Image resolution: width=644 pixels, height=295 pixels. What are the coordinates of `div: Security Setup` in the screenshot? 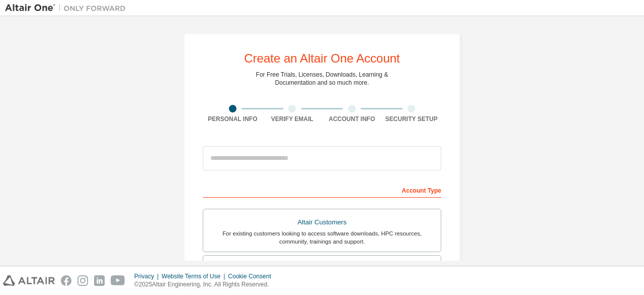 It's located at (412, 119).